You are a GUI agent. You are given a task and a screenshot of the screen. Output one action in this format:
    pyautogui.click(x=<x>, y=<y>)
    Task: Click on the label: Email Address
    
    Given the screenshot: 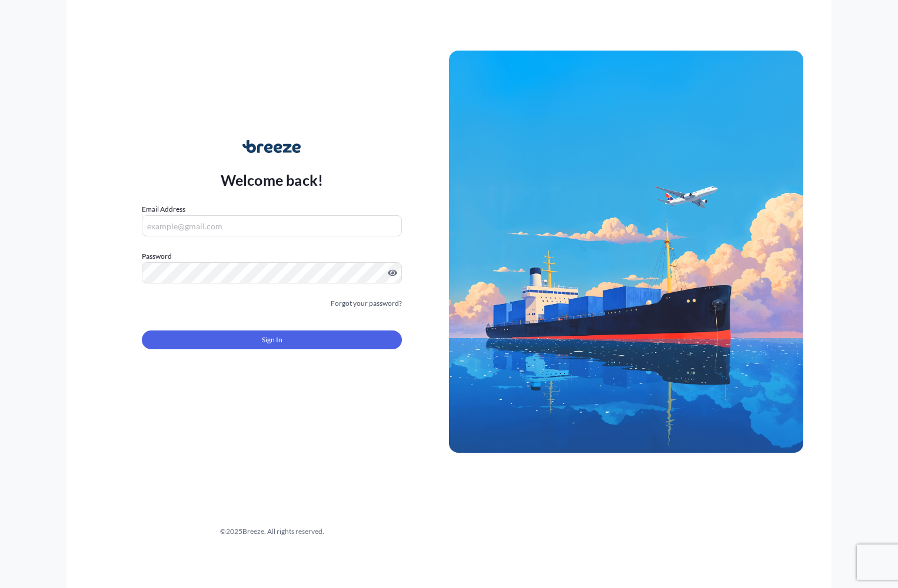 What is the action you would take?
    pyautogui.click(x=163, y=209)
    